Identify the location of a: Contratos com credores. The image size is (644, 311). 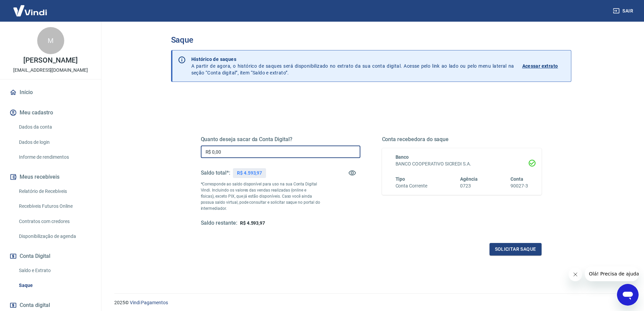
(55, 222).